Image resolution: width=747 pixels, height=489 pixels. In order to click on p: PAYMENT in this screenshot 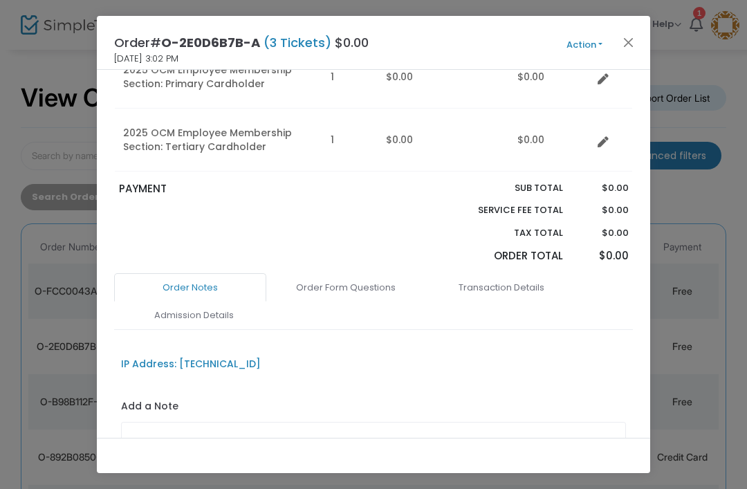, I will do `click(243, 189)`.